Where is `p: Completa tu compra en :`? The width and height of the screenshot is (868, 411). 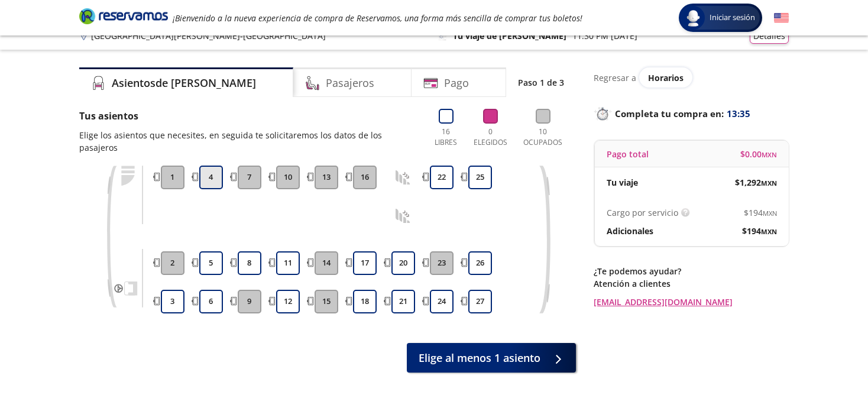 p: Completa tu compra en : is located at coordinates (692, 113).